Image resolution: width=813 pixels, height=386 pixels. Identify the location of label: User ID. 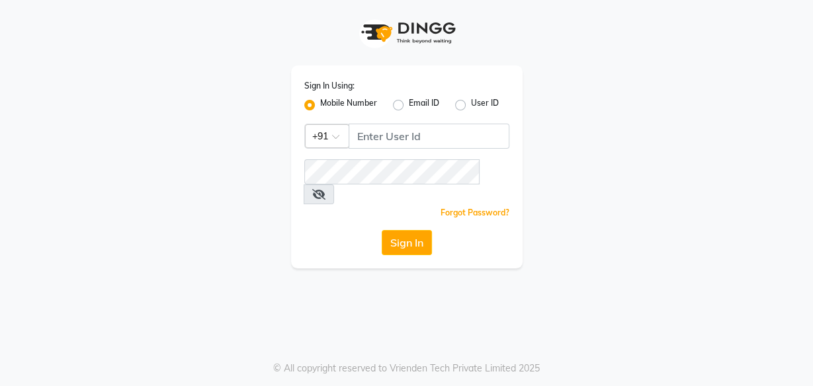
(485, 105).